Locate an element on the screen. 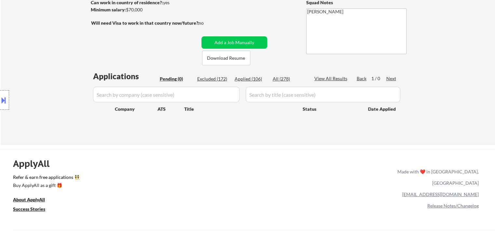  div: Applied (106) is located at coordinates (251, 79).